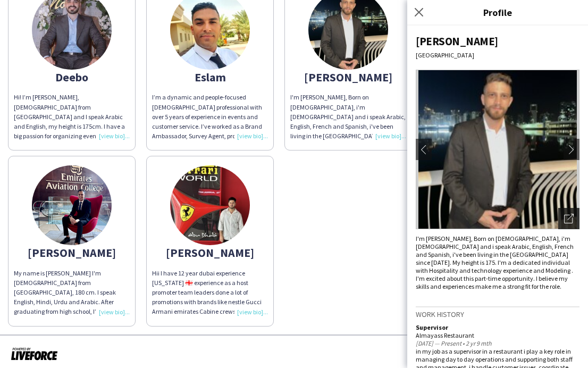 Image resolution: width=588 pixels, height=368 pixels. I want to click on img: thumb-3125ed1f-04ce-49f8-a0d5-548e8f63ebc6.jpg, so click(72, 205).